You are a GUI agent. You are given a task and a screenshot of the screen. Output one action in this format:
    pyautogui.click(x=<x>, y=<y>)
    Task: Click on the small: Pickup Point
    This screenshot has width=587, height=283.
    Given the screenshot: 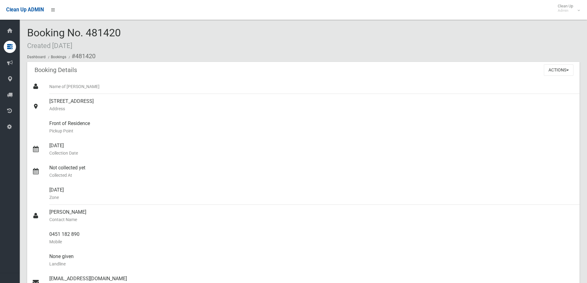 What is the action you would take?
    pyautogui.click(x=312, y=131)
    